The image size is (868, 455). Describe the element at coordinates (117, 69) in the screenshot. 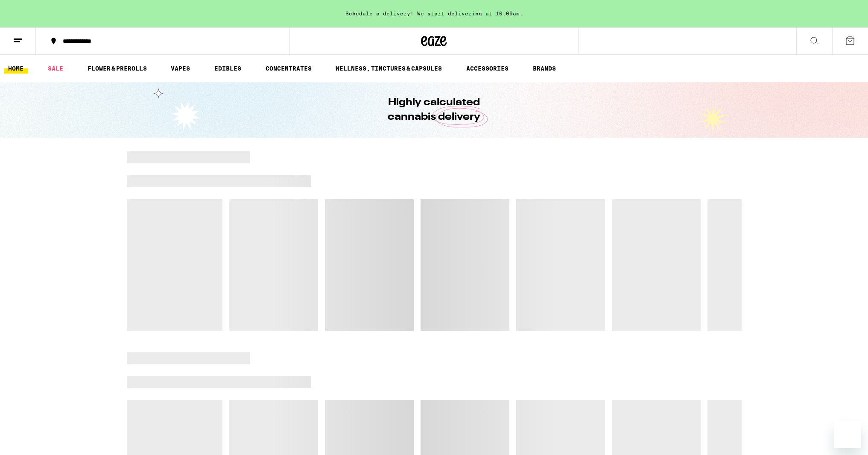

I see `a: FLOWER & PREROLLS` at that location.